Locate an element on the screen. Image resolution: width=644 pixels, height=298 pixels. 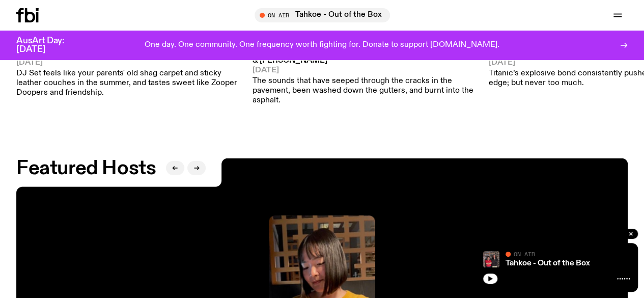
img: Matt Do & Tahkoe is located at coordinates (492, 259).